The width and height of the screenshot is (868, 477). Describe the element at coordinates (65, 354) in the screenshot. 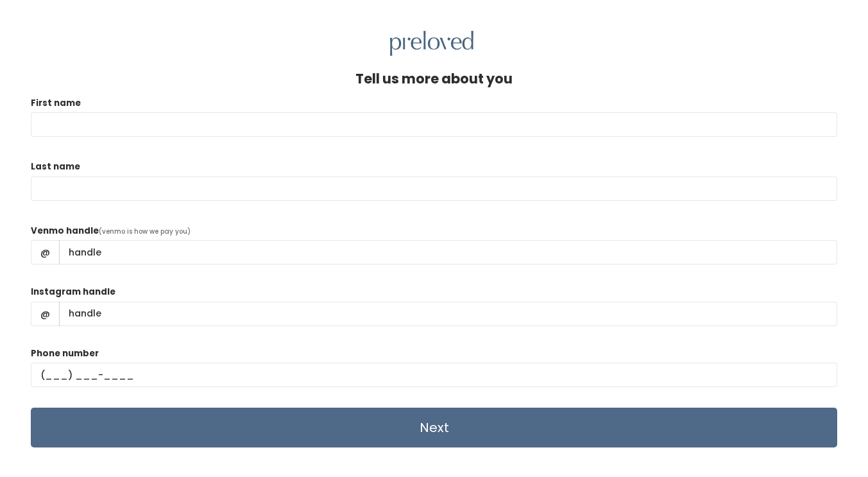

I see `label: Phone number` at that location.